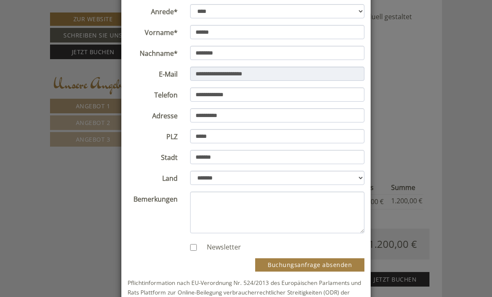 This screenshot has width=492, height=297. Describe the element at coordinates (220, 247) in the screenshot. I see `label: Newsletter` at that location.